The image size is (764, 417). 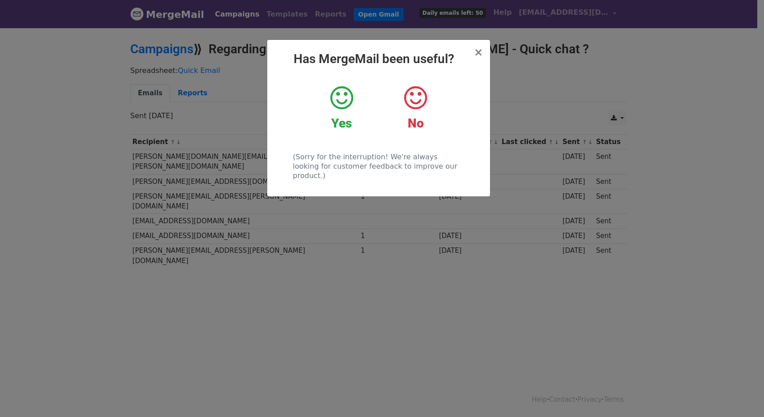 What do you see at coordinates (416, 123) in the screenshot?
I see `strong: No` at bounding box center [416, 123].